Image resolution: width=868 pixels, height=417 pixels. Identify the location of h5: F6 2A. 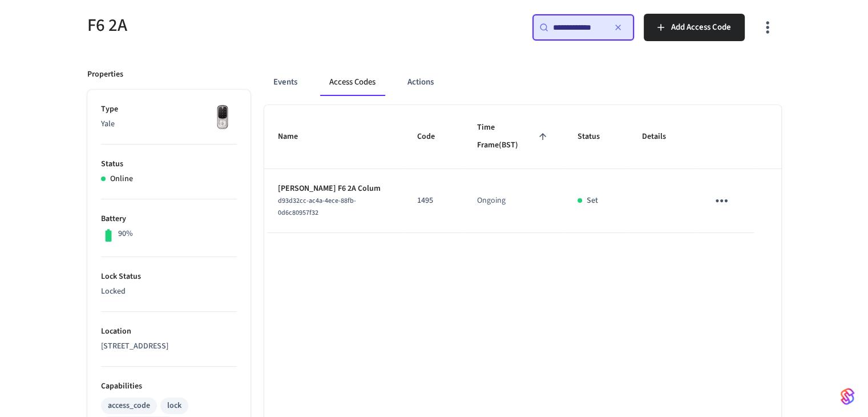
(257, 25).